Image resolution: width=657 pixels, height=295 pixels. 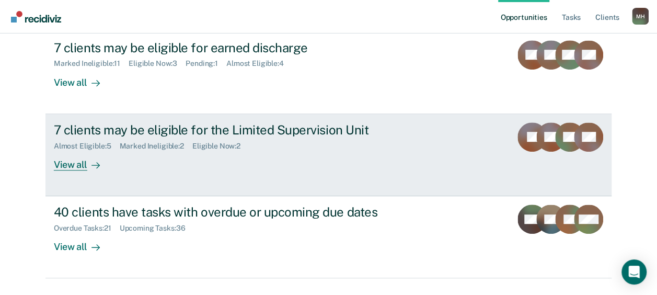 I want to click on div: Marked Ineligible : 2, so click(x=156, y=146).